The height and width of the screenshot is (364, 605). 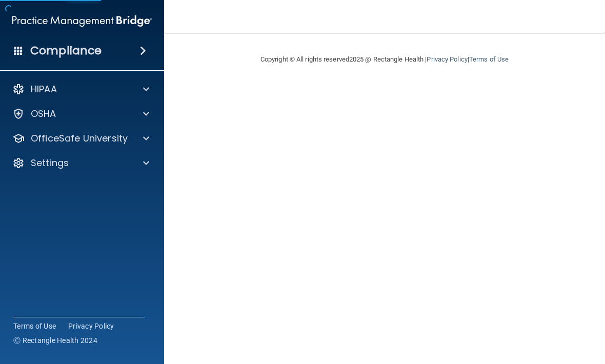 I want to click on span: Ⓒ Rectangle Health 2024, so click(x=55, y=340).